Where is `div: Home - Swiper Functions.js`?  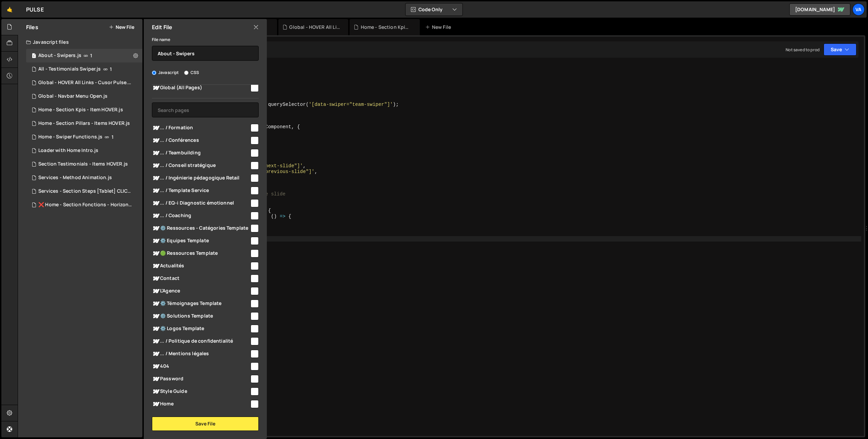 div: Home - Swiper Functions.js is located at coordinates (70, 137).